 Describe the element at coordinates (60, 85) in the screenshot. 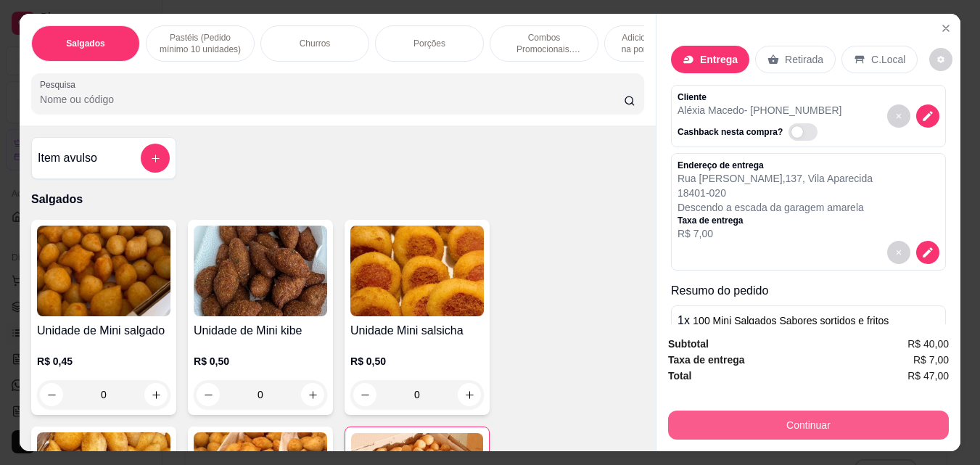

I see `label: Pesquisa` at that location.